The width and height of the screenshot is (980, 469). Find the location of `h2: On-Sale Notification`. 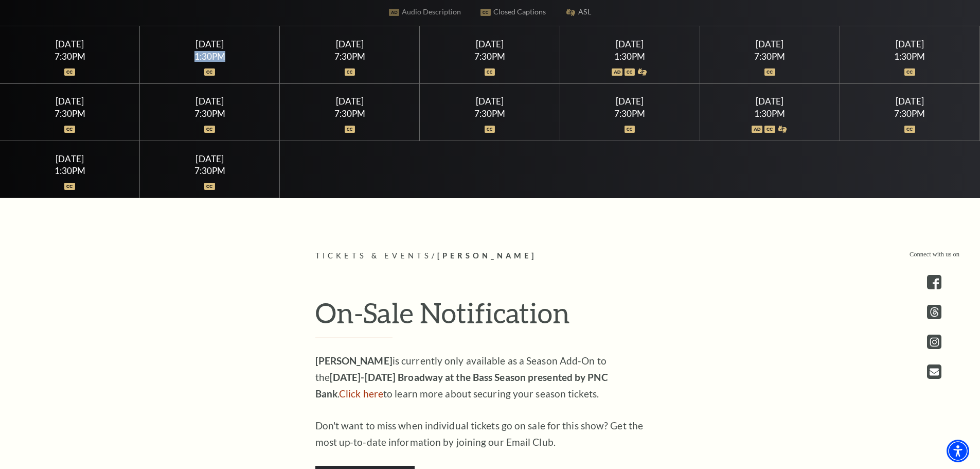

h2: On-Sale Notification is located at coordinates (490, 317).